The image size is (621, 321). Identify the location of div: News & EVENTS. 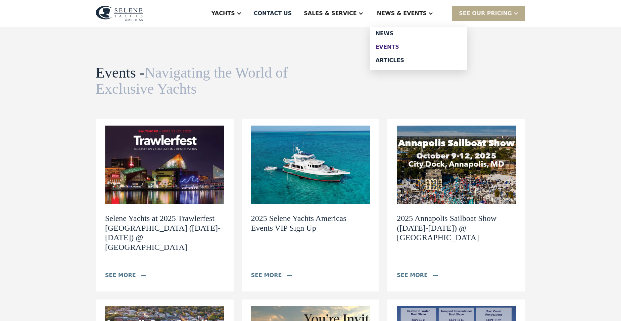
(402, 13).